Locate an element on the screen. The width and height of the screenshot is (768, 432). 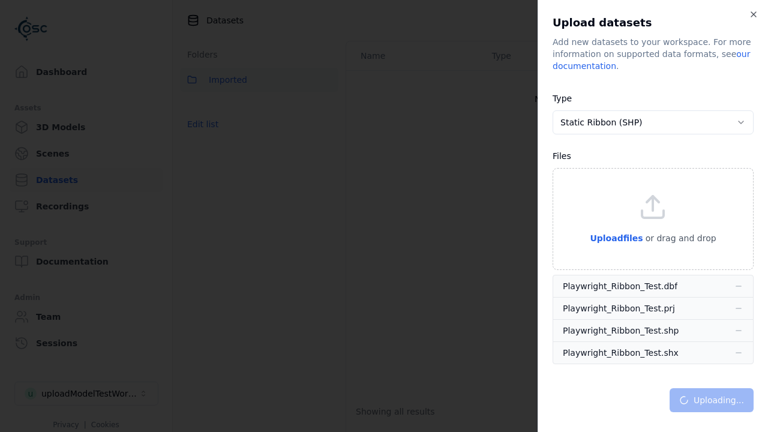
label: Type is located at coordinates (562, 98).